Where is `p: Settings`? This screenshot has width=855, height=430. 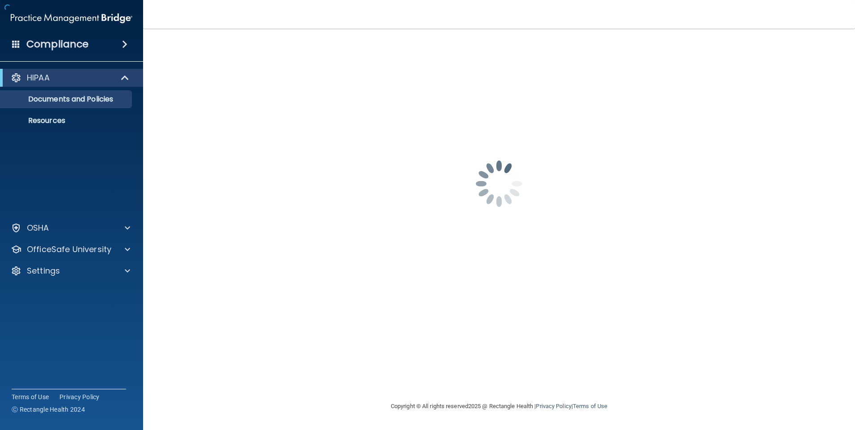 p: Settings is located at coordinates (43, 271).